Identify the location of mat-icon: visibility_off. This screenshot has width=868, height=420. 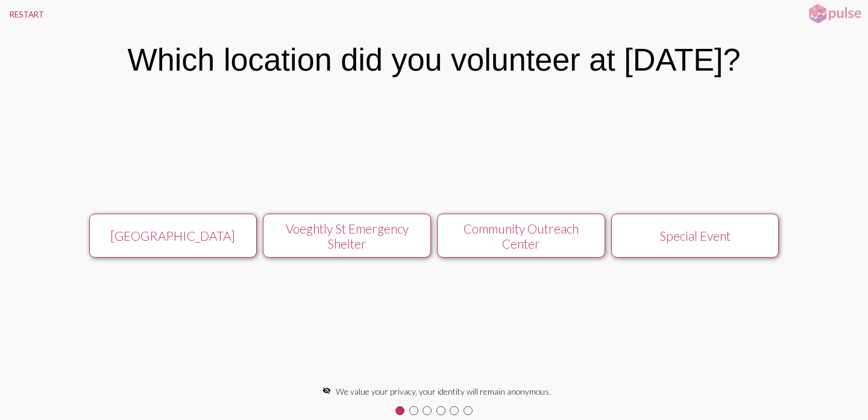
(327, 390).